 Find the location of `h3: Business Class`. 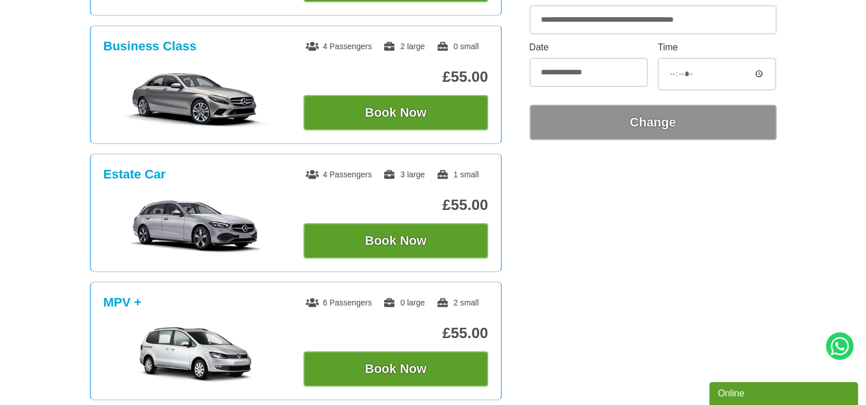

h3: Business Class is located at coordinates (150, 46).